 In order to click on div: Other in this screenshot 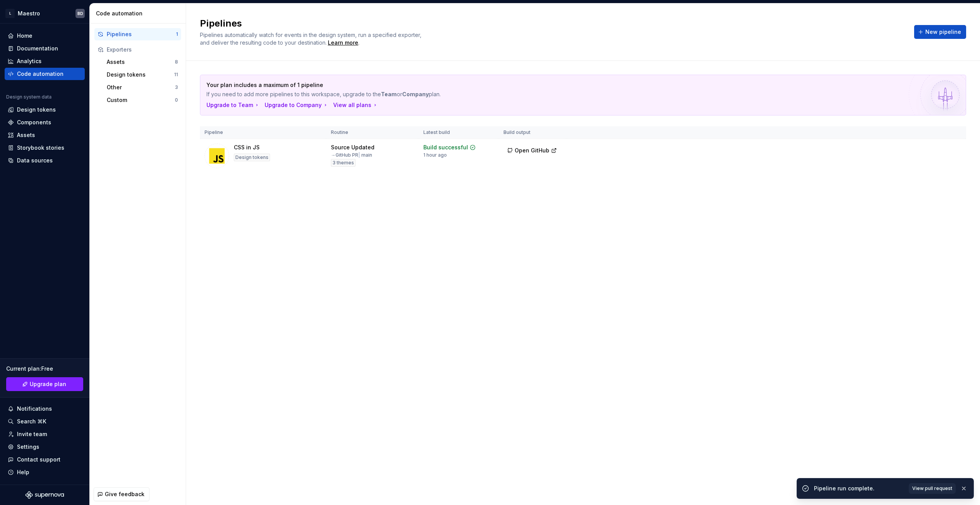, I will do `click(140, 88)`.